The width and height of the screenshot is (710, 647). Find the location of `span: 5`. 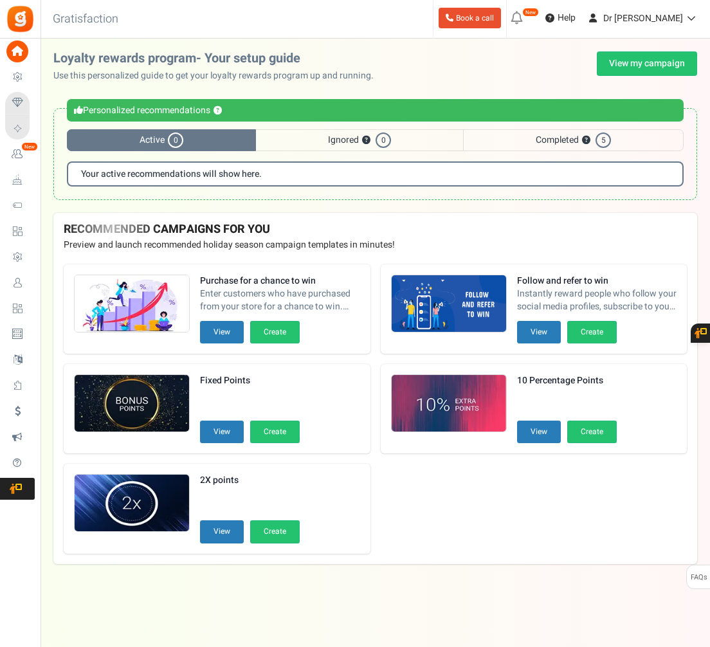

span: 5 is located at coordinates (603, 140).